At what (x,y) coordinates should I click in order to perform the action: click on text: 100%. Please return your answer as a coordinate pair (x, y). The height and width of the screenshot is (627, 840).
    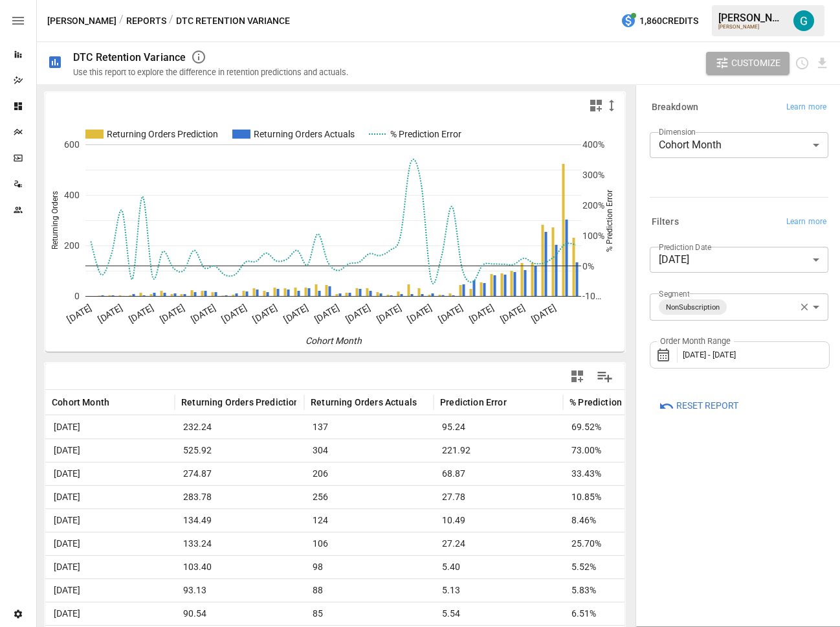
    Looking at the image, I should click on (593, 236).